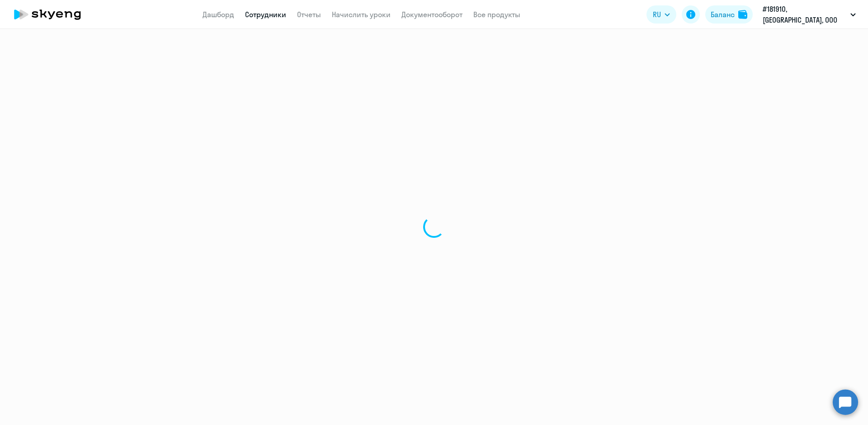  What do you see at coordinates (309, 15) in the screenshot?
I see `a: Отчеты` at bounding box center [309, 15].